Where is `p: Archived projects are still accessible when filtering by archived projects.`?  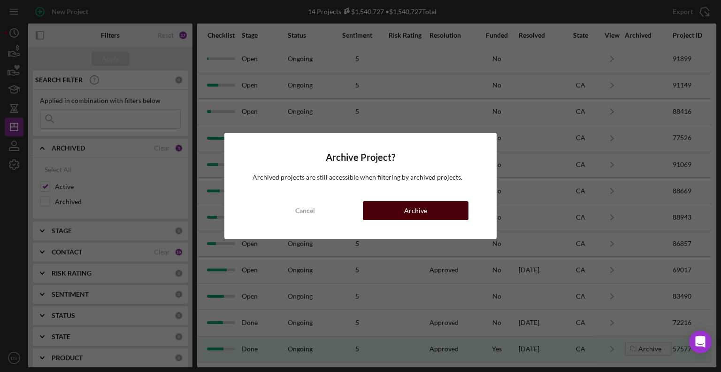 p: Archived projects are still accessible when filtering by archived projects. is located at coordinates (361, 177).